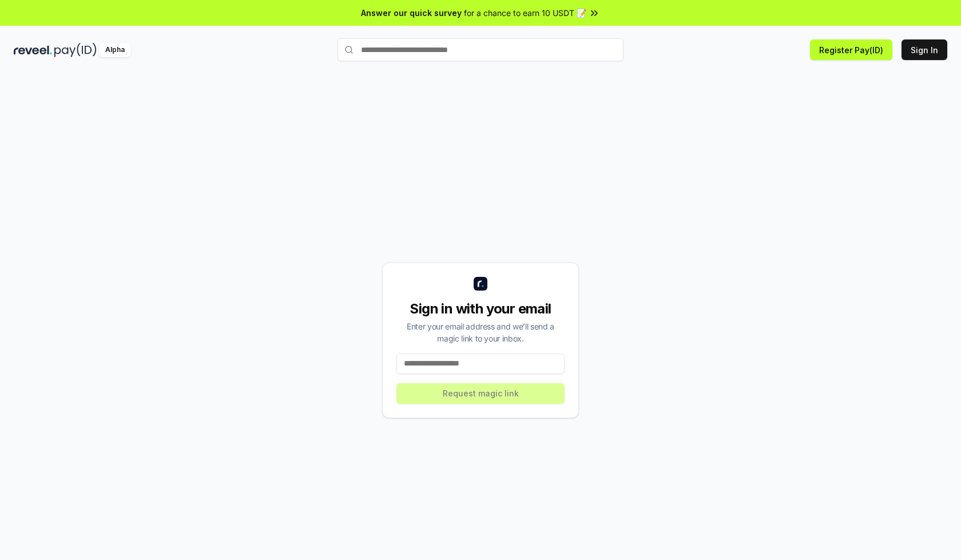 The image size is (961, 560). What do you see at coordinates (411, 13) in the screenshot?
I see `span: Answer our quick survey` at bounding box center [411, 13].